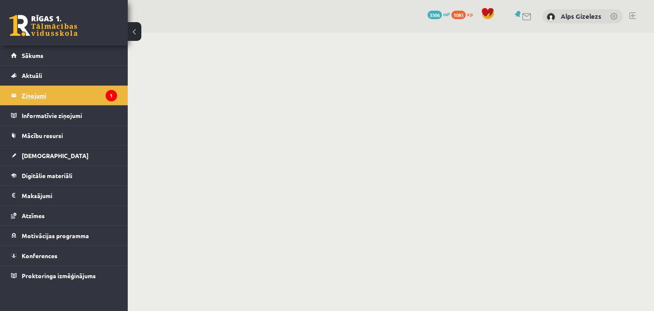  Describe the element at coordinates (69, 196) in the screenshot. I see `legend: Maksājumi` at that location.